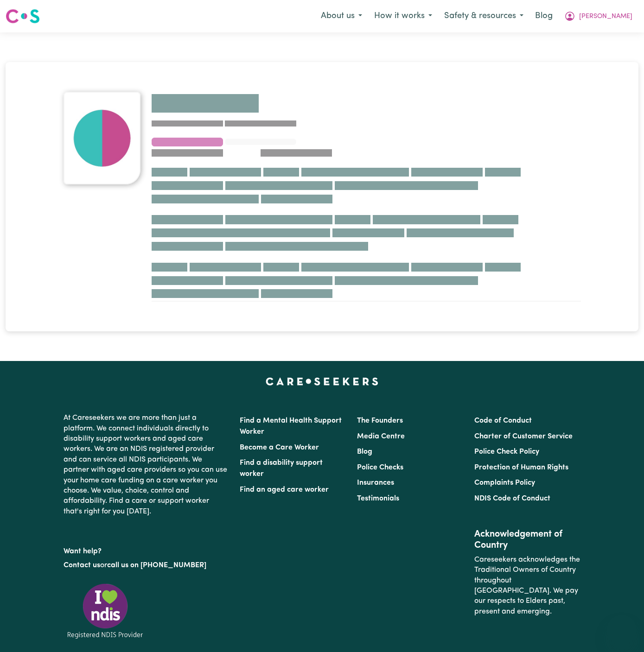 The height and width of the screenshot is (652, 644). Describe the element at coordinates (146, 549) in the screenshot. I see `p: Want help?` at that location.